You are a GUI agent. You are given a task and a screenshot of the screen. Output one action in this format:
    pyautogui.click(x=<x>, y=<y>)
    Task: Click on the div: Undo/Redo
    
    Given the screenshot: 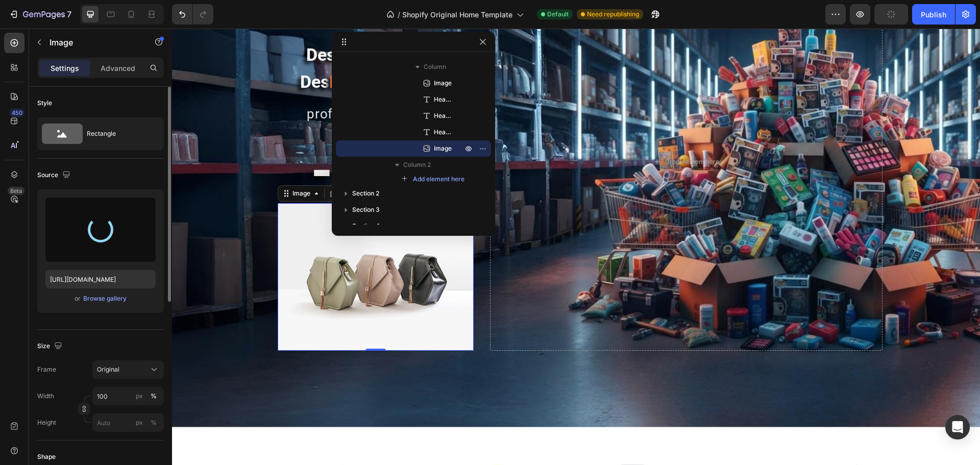 What is the action you would take?
    pyautogui.click(x=192, y=14)
    